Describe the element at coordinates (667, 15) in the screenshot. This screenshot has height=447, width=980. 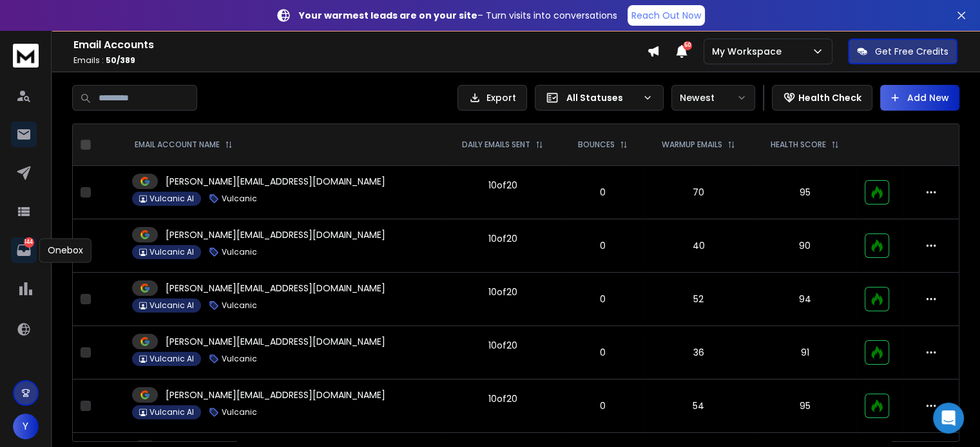
I see `a: Reach Out Now` at that location.